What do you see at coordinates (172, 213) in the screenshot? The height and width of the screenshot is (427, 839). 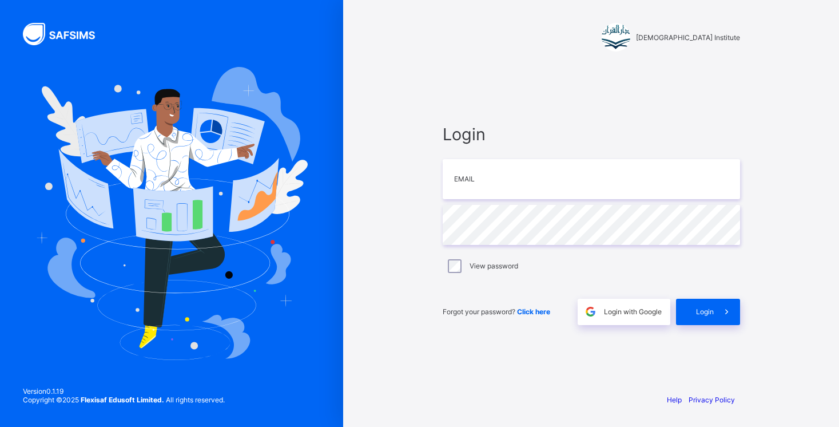 I see `img: Hero Image` at bounding box center [172, 213].